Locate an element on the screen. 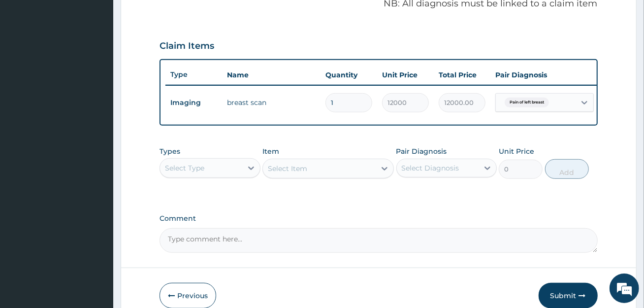 The height and width of the screenshot is (308, 644). th: Name is located at coordinates (271, 75).